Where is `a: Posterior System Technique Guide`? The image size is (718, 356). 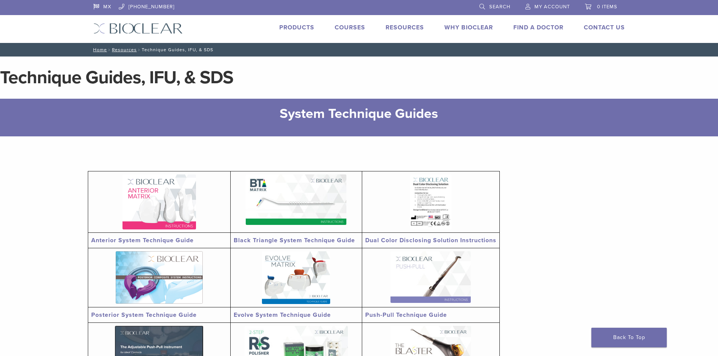
a: Posterior System Technique Guide is located at coordinates (144, 315).